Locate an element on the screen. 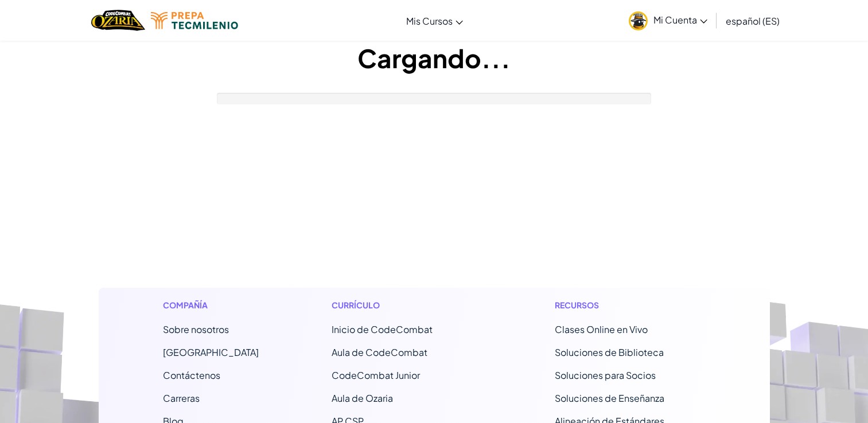  span: Mi Cuenta is located at coordinates (680, 20).